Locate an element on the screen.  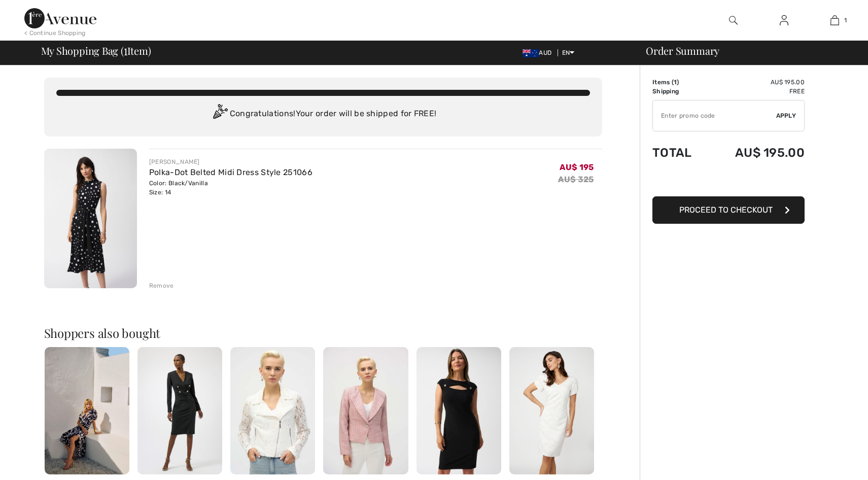
s: AU$ 325 is located at coordinates (576, 179).